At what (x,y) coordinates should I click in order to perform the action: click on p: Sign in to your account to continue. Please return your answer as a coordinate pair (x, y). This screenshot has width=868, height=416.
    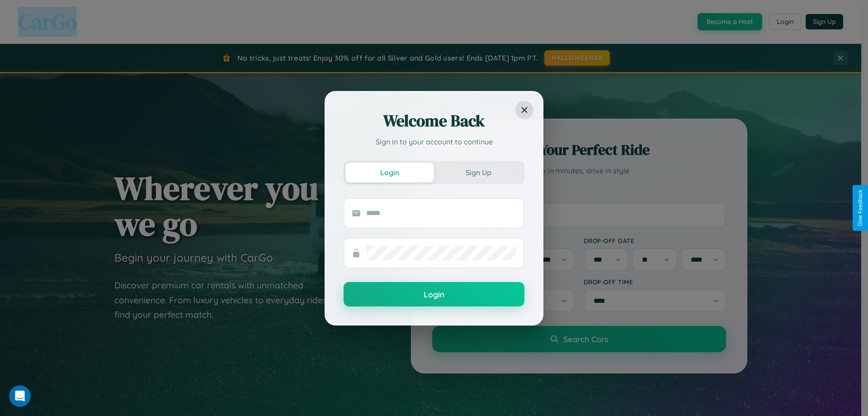
    Looking at the image, I should click on (434, 141).